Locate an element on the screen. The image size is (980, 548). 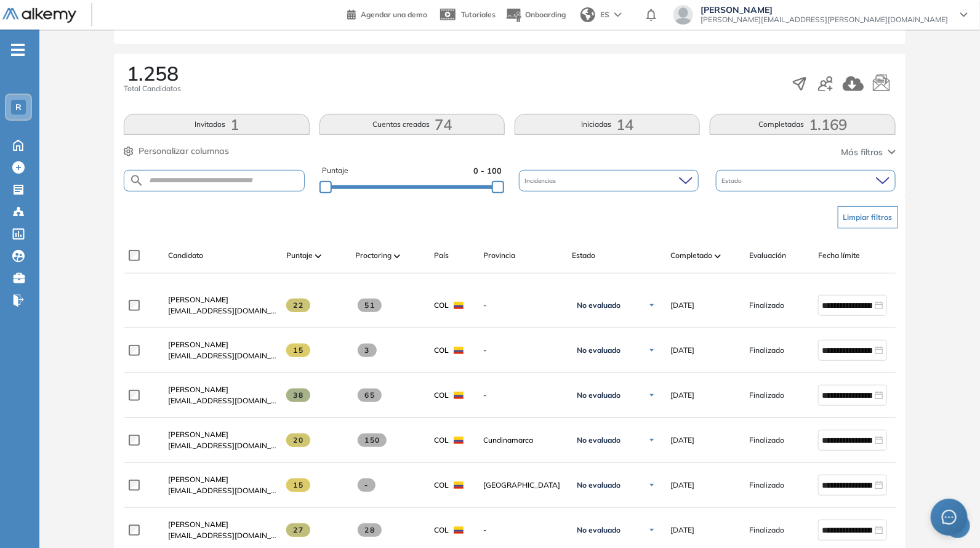
button: Onboarding is located at coordinates (535, 15).